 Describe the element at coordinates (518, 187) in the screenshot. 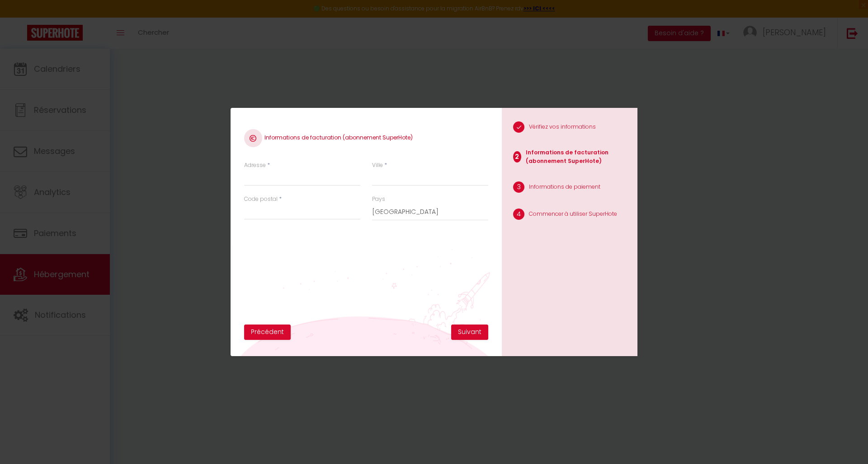

I see `span: 3` at that location.